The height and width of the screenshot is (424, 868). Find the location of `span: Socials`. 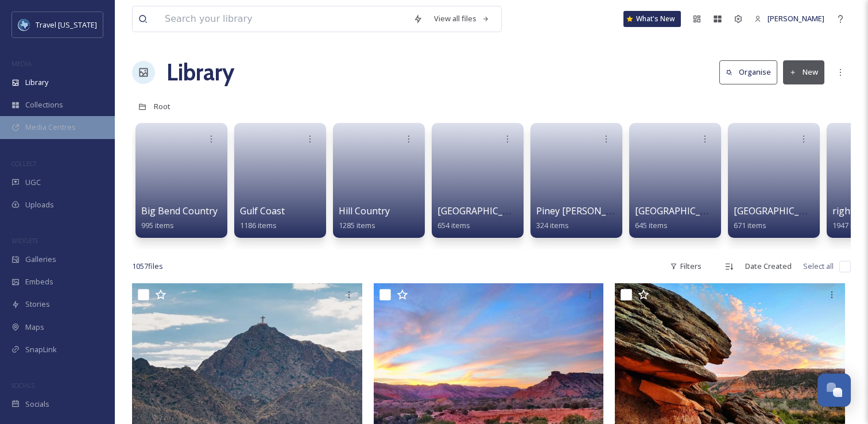

span: Socials is located at coordinates (37, 404).